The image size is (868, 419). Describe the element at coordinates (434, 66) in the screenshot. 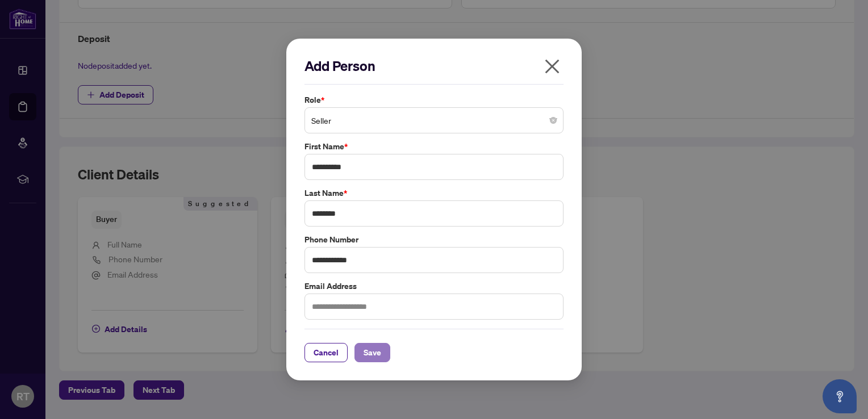

I see `h2: Add Person` at that location.